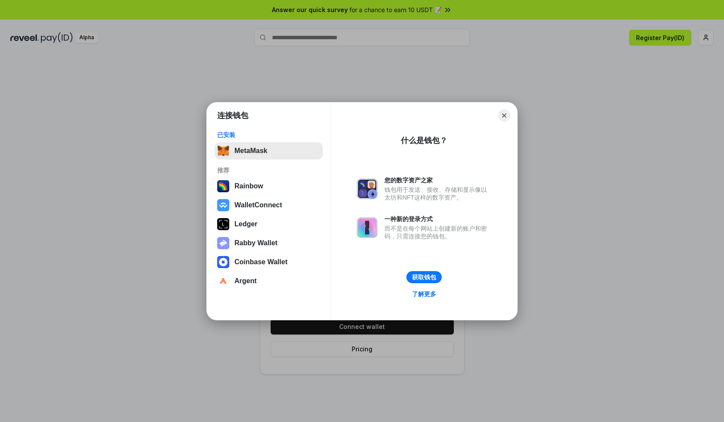  What do you see at coordinates (223, 186) in the screenshot?
I see `img: svg+xml,%3Csvg%20width%3D%22120%22%20height%3D%22120%22%20viewBox%3D%220%200%20120%20120%22%20fil...` at bounding box center [223, 186].